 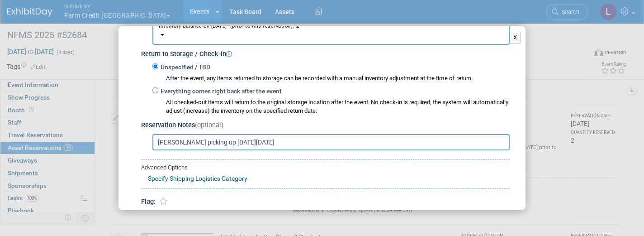 I want to click on span: (optional), so click(x=209, y=125).